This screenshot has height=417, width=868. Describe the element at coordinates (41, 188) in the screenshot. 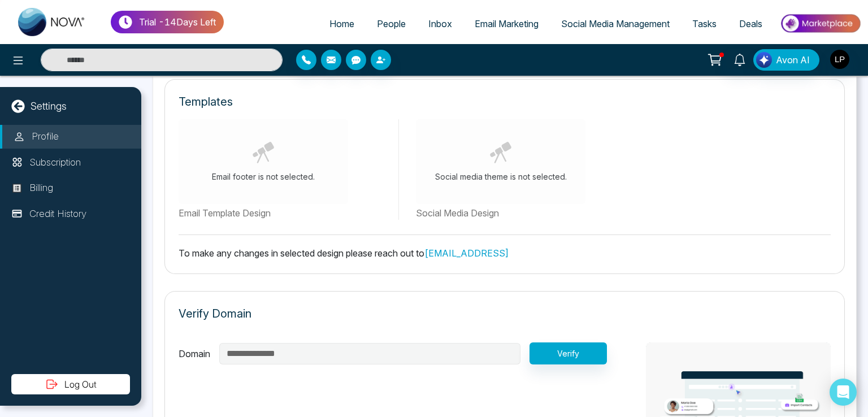

I see `p: Billing` at that location.